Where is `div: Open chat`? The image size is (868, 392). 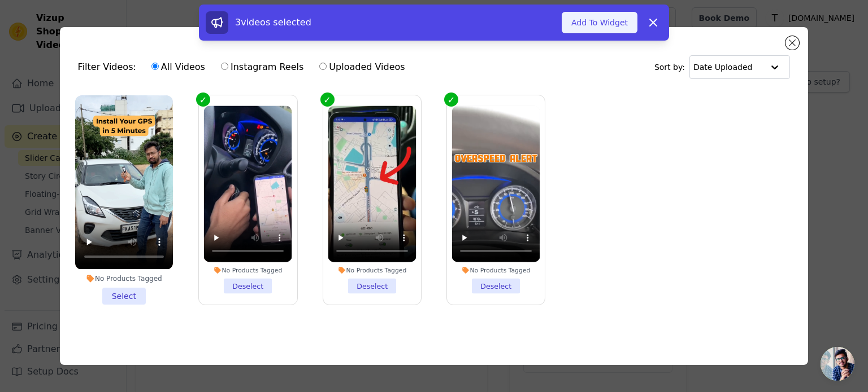 div: Open chat is located at coordinates (837, 364).